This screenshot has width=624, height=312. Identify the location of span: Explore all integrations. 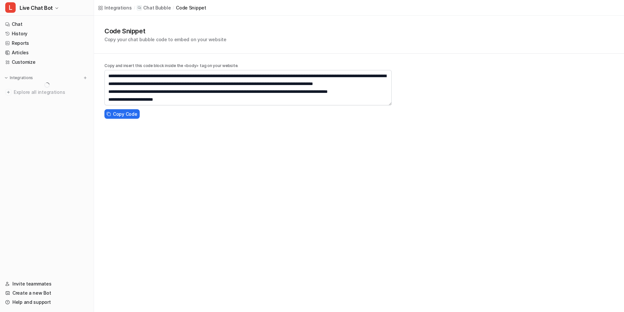
(51, 92).